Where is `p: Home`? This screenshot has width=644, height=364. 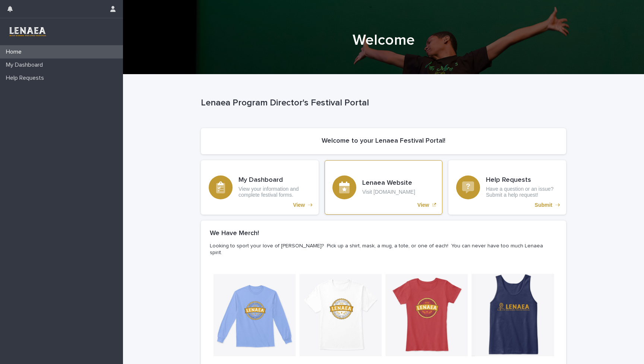
p: Home is located at coordinates (15, 52).